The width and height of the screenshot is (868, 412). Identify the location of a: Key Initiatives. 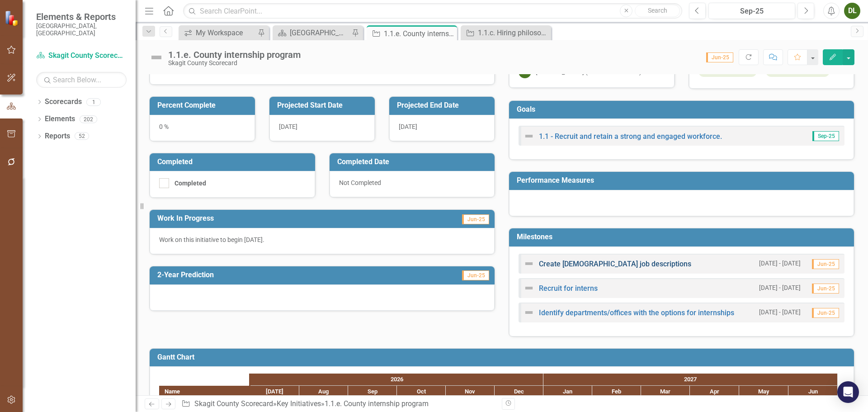
(298, 404).